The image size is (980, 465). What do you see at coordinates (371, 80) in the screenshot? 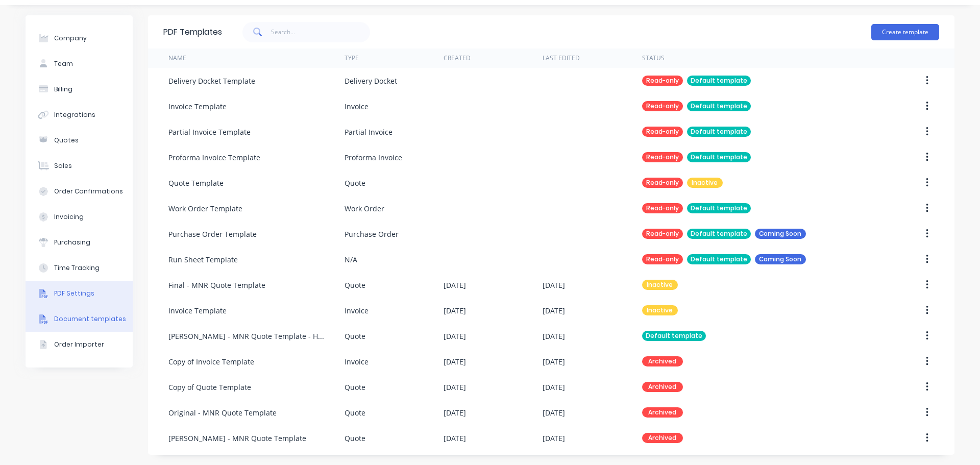
I see `div: Delivery Docket` at bounding box center [371, 80].